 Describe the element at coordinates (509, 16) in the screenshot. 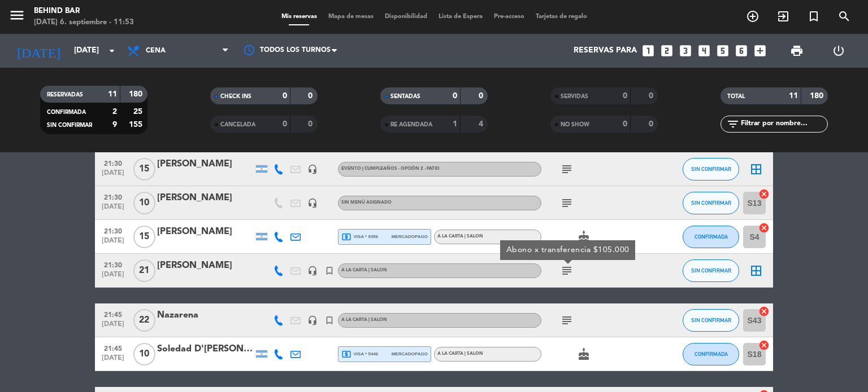

I see `span: Pre-acceso` at that location.